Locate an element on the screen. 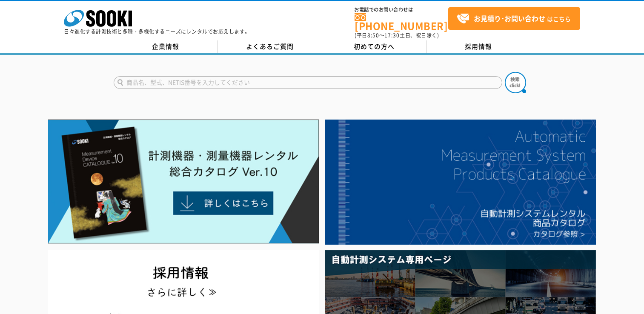 The height and width of the screenshot is (314, 644). p: 日々進化する計測技術と多種・多様化するニーズにレンタルでお応えします。 is located at coordinates (157, 31).